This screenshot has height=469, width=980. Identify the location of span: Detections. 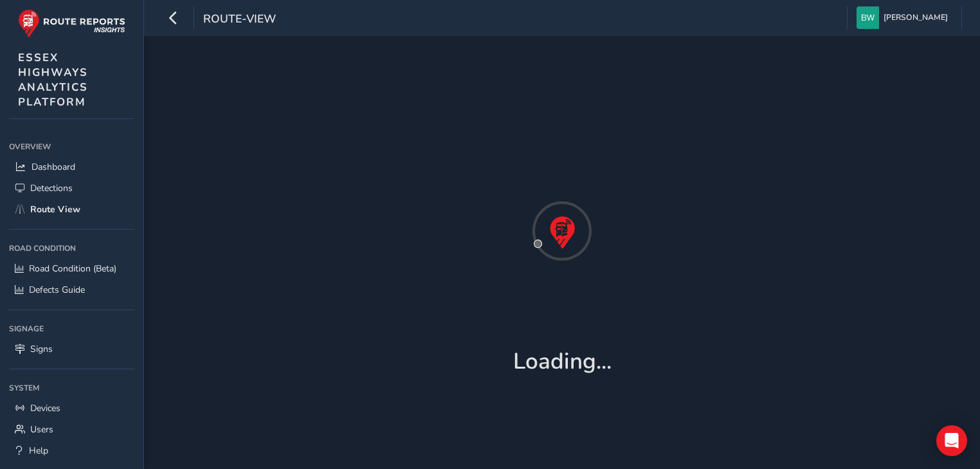
(52, 188).